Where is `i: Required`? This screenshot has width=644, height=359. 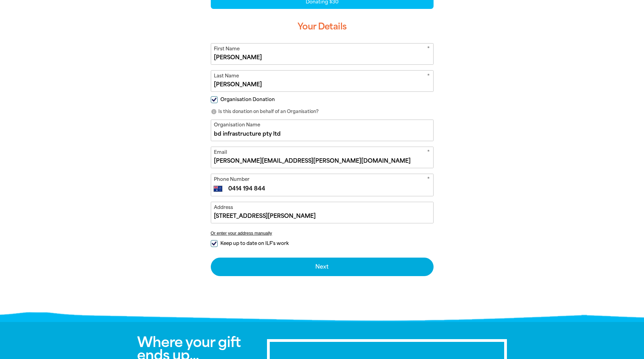 i: Required is located at coordinates (429, 180).